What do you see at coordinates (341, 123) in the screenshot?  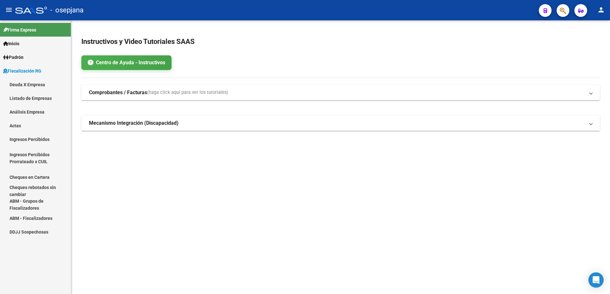 I see `mat-expansion-panel-header: Mecanismo Integración (Discapacidad)` at bounding box center [341, 123].